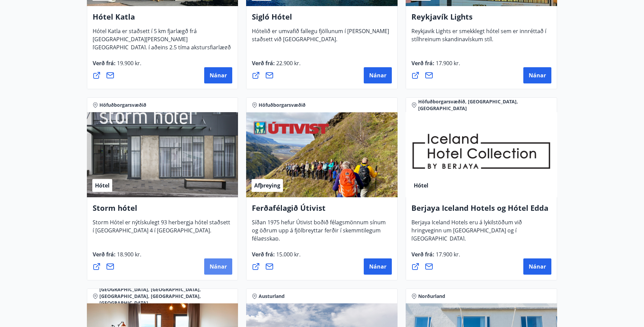 This screenshot has width=644, height=327. Describe the element at coordinates (481, 210) in the screenshot. I see `h4: Berjaya Iceland Hotels og Hótel Edda` at that location.